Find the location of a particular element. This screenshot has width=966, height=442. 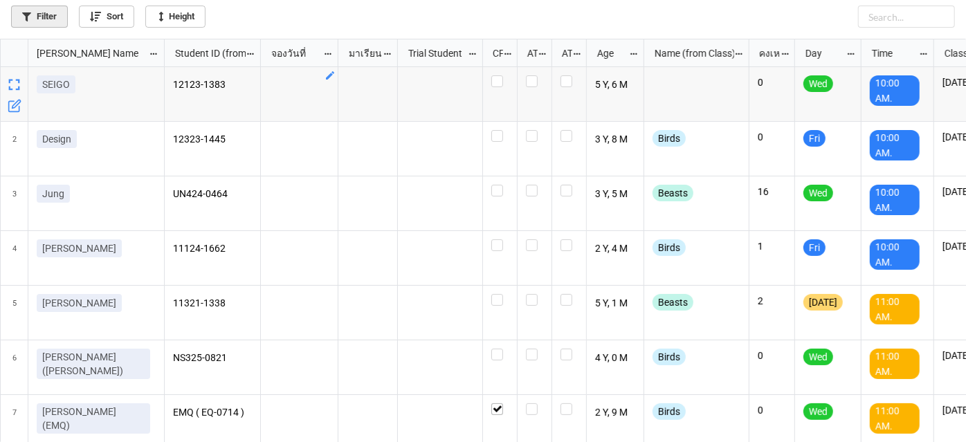

div: grid is located at coordinates (82, 53).